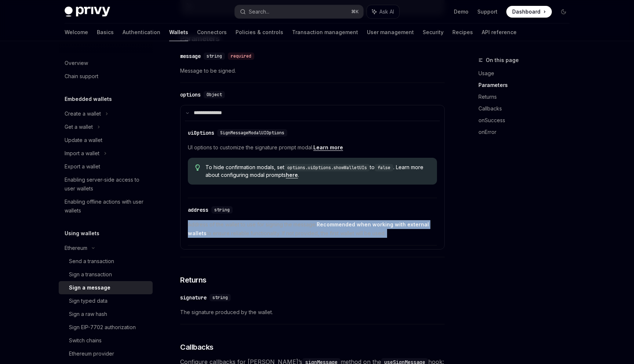 This screenshot has height=364, width=634. Describe the element at coordinates (527, 121) in the screenshot. I see `a: onSuccess` at that location.